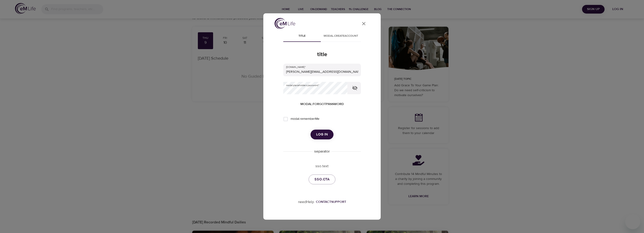 This screenshot has width=644, height=233. Describe the element at coordinates (285, 23) in the screenshot. I see `img: logo` at that location.